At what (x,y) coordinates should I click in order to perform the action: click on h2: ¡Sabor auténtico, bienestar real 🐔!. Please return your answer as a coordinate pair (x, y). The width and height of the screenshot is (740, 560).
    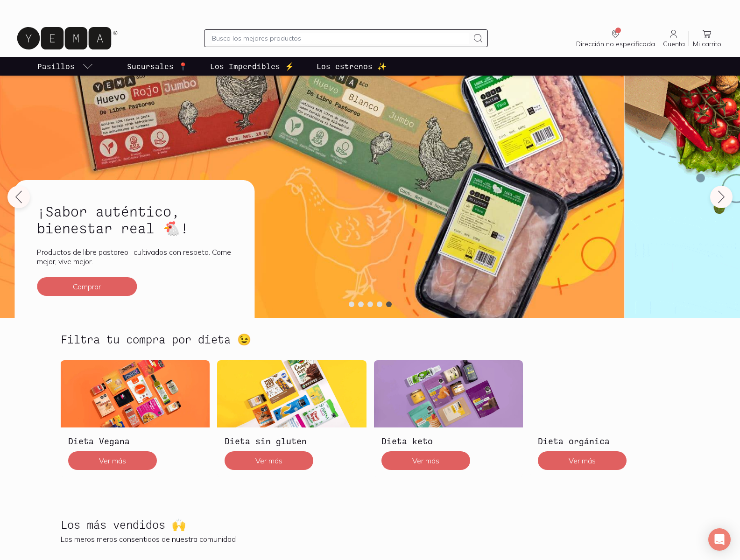
    Looking at the image, I should click on (134, 219).